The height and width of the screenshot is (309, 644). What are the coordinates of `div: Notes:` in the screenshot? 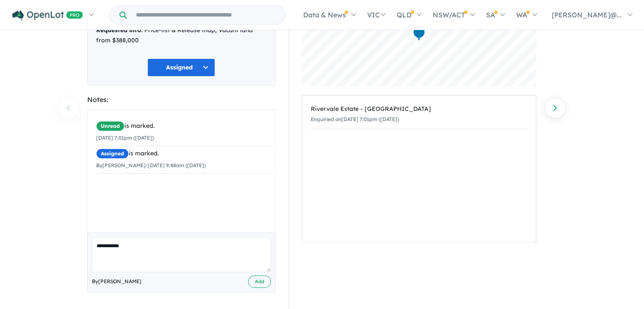 It's located at (182, 99).